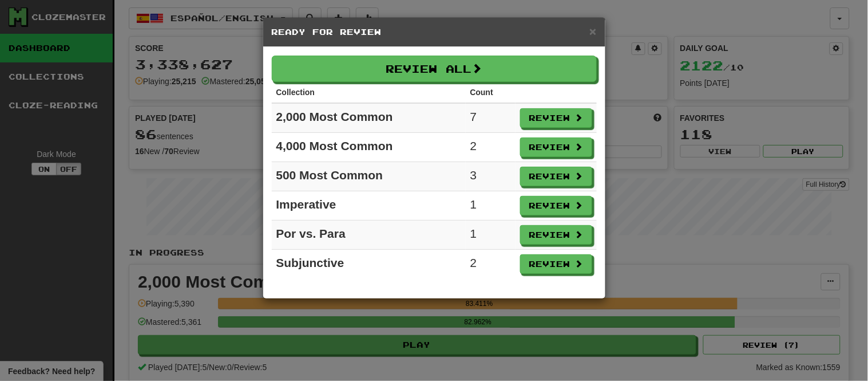  I want to click on button: Review All, so click(435, 69).